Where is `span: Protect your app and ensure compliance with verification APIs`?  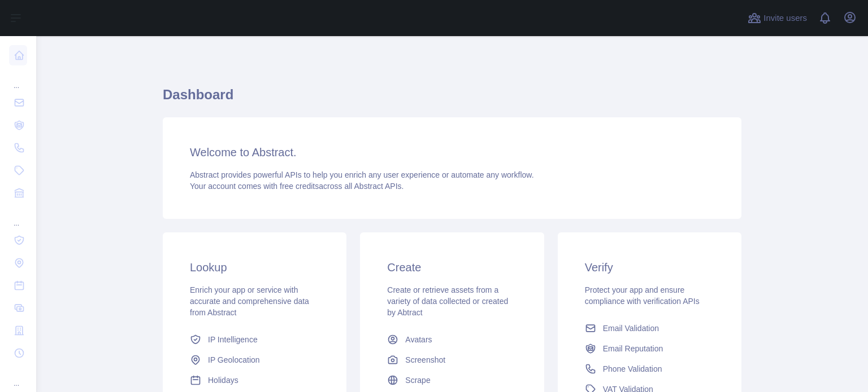 span: Protect your app and ensure compliance with verification APIs is located at coordinates (642, 295).